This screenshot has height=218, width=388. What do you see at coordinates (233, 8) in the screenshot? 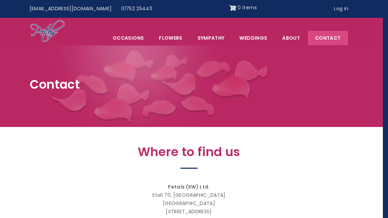
I see `img: Shopping cart` at bounding box center [233, 8].